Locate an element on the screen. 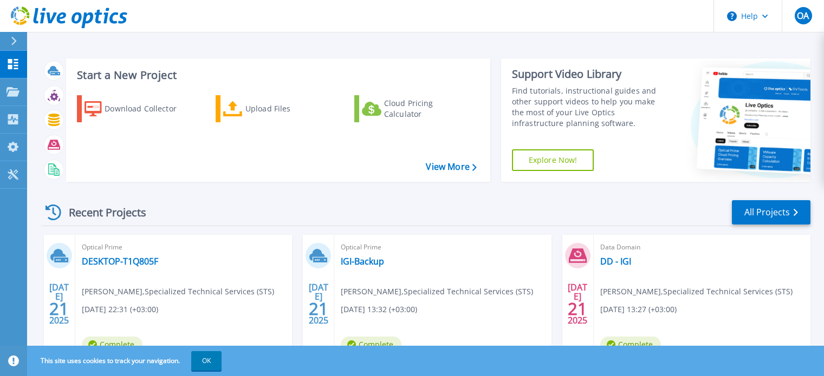  a: Download Collector is located at coordinates (137, 109).